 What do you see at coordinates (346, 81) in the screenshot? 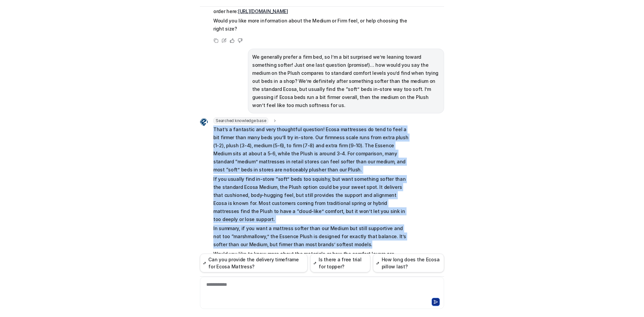
I see `p: We generally prefer a firm bed, so I’m a bit surprised we’re leaning toward something softer! Jus...` at bounding box center [346, 81].